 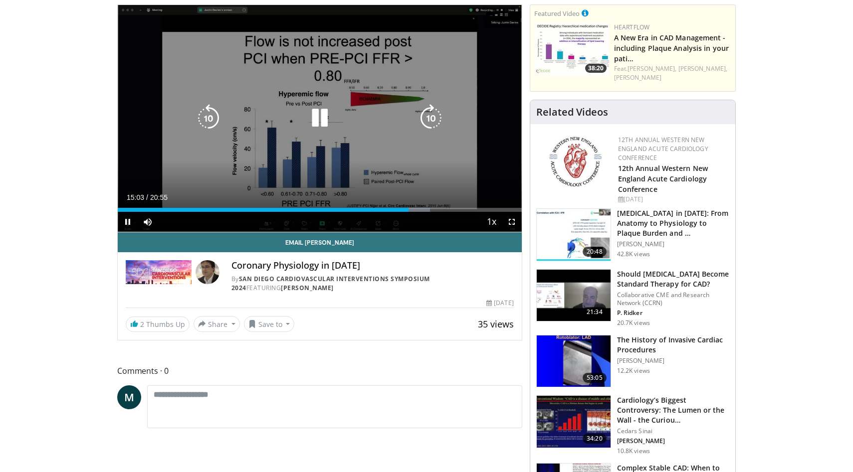 I want to click on span: 15:03, so click(x=135, y=198).